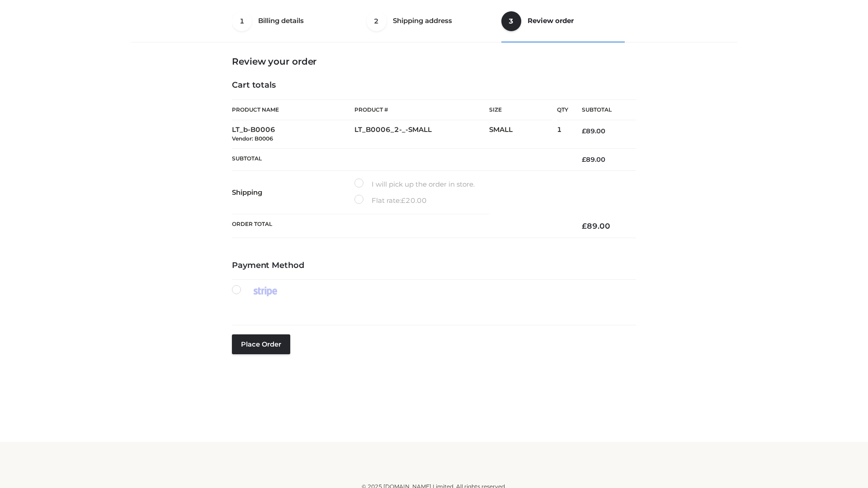  Describe the element at coordinates (434, 62) in the screenshot. I see `h3: Review your order` at that location.